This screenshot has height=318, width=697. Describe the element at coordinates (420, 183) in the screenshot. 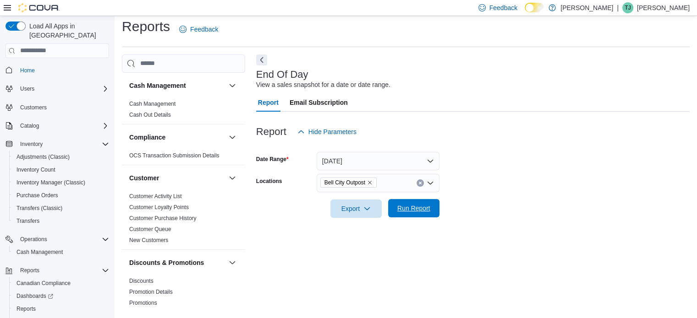

I see `button: Clear input` at that location.